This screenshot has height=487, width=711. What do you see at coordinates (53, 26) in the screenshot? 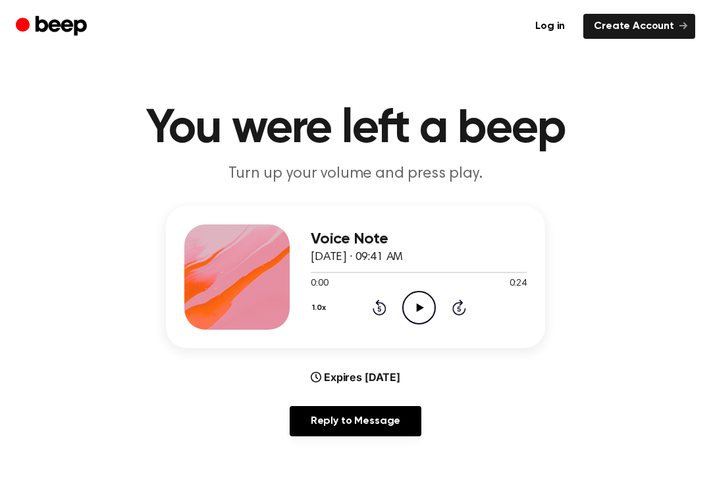
I see `a: Beep` at bounding box center [53, 26].